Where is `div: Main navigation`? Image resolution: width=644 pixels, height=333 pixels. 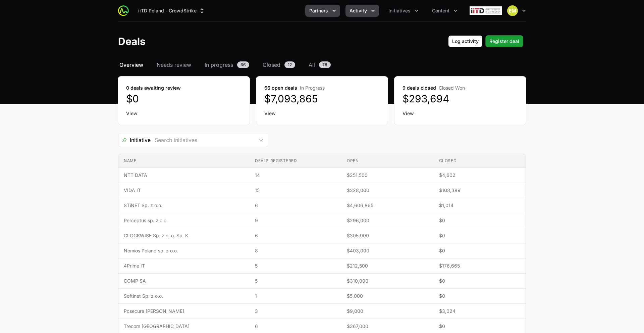
div: Main navigation is located at coordinates (295, 11).